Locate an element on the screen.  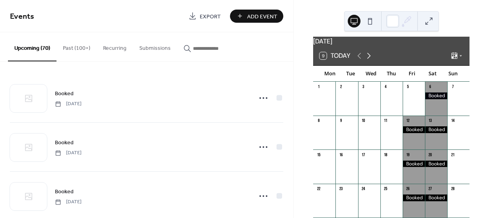
div: 15 is located at coordinates (318, 154).